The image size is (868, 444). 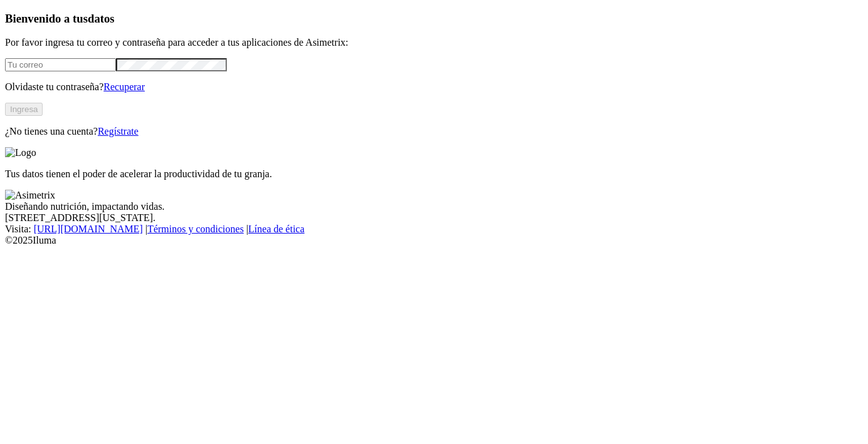 What do you see at coordinates (60, 64) in the screenshot?
I see `input: Tu correo` at bounding box center [60, 64].